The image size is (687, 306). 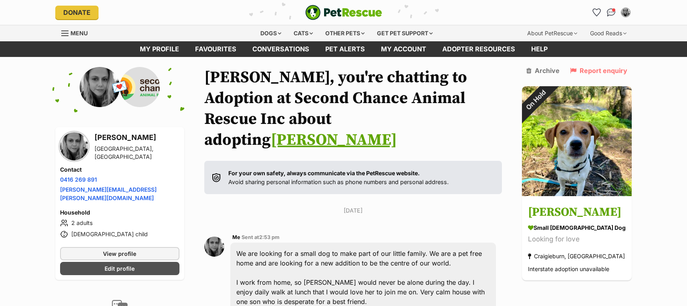 I want to click on img: Second Chance Animal Rescue Inc profile pic, so click(x=140, y=87).